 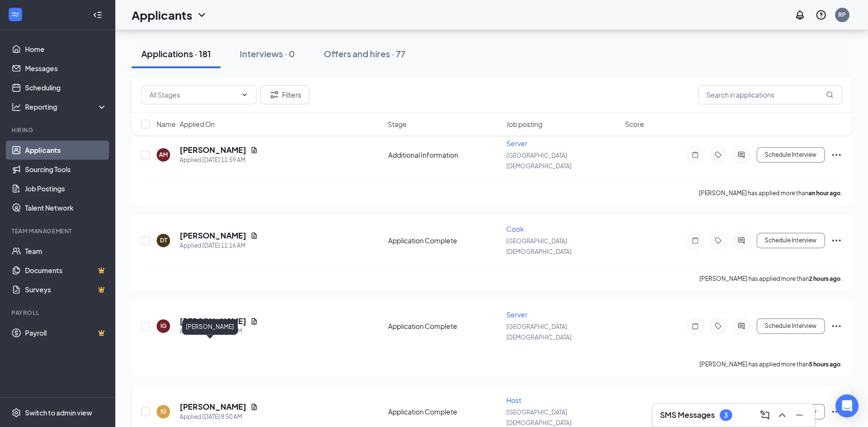 I want to click on span: Host, so click(x=513, y=400).